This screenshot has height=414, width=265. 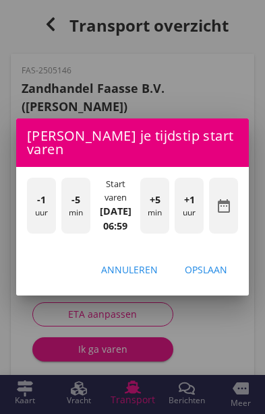 What do you see at coordinates (115, 191) in the screenshot?
I see `div: Start varen` at bounding box center [115, 191].